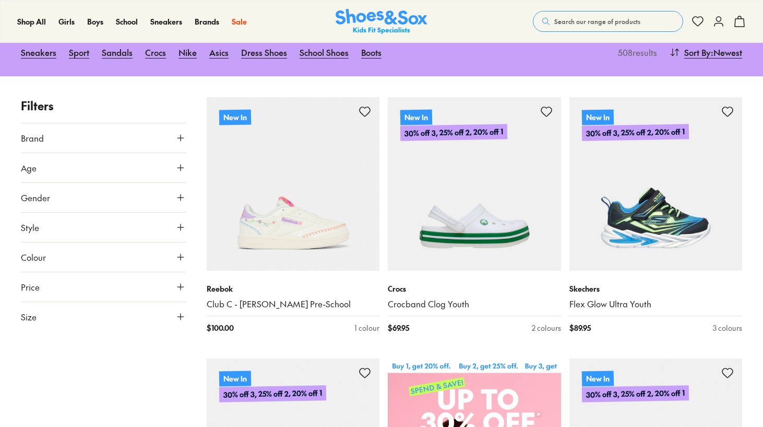 This screenshot has width=763, height=427. Describe the element at coordinates (293, 288) in the screenshot. I see `p: Reebok` at that location.